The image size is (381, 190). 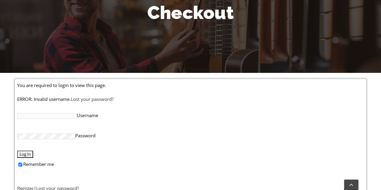 I want to click on input: Password, so click(x=46, y=136).